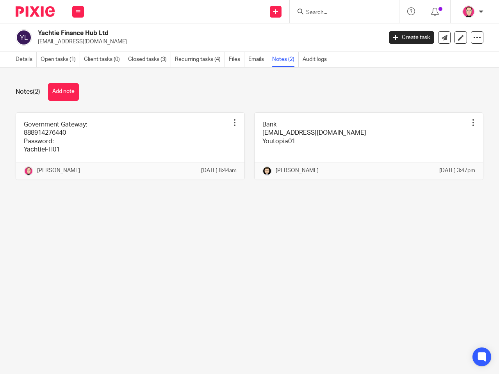 The width and height of the screenshot is (499, 374). I want to click on a: Client tasks (0), so click(104, 59).